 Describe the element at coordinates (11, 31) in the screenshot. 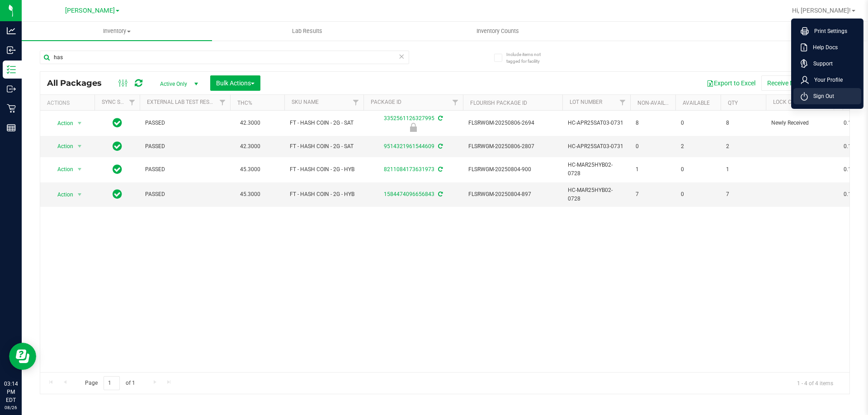

I see `inline-svg: Analytics` at that location.